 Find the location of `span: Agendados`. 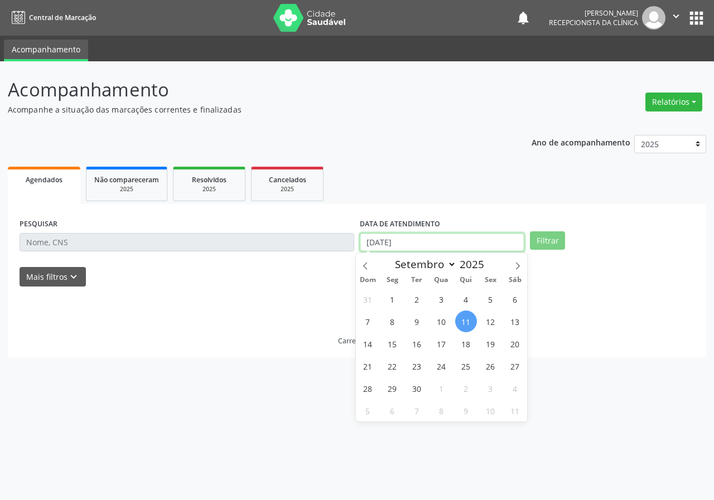

span: Agendados is located at coordinates (44, 180).